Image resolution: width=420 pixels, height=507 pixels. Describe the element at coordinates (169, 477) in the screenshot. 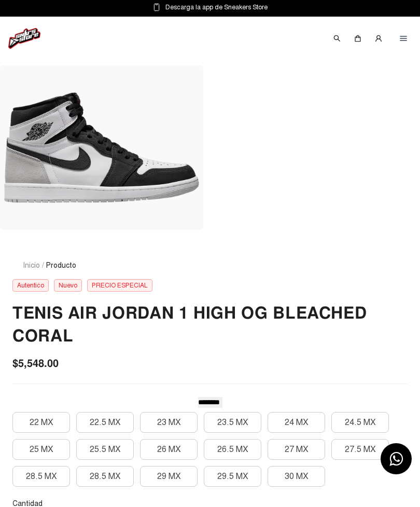

I see `button: 29 MX` at that location.